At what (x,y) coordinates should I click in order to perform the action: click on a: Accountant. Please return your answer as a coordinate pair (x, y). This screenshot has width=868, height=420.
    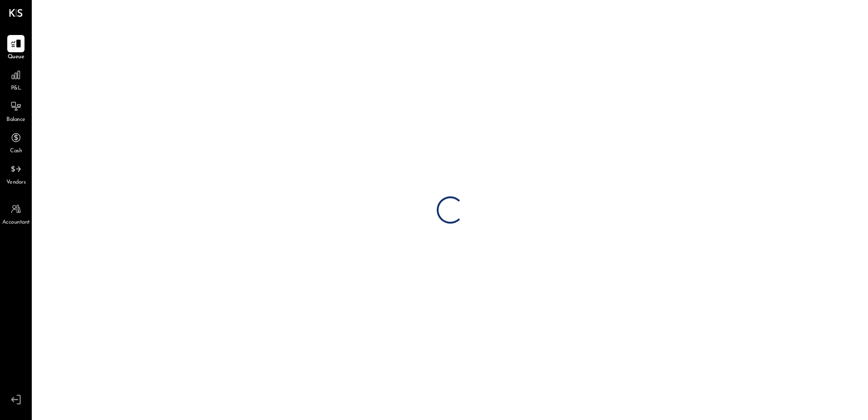
    Looking at the image, I should click on (16, 213).